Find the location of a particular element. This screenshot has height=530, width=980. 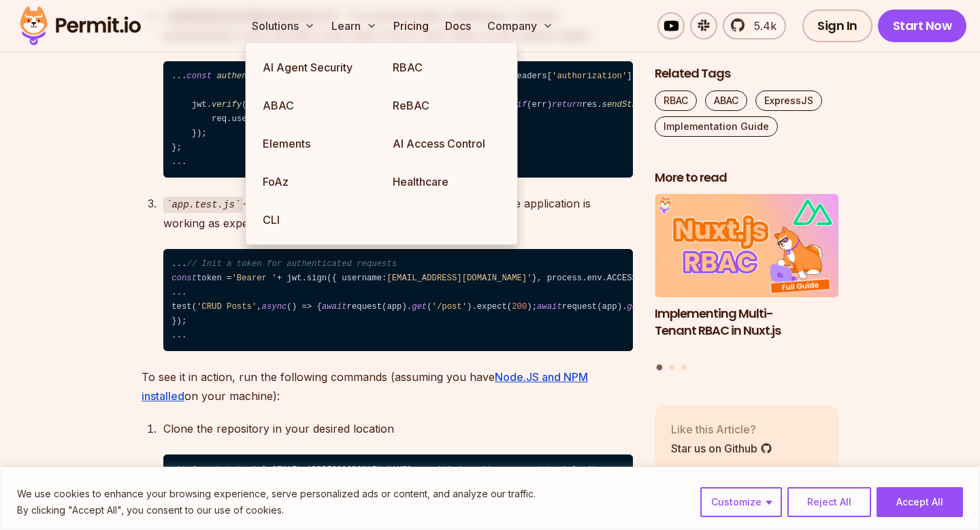

span: verify is located at coordinates (227, 105).